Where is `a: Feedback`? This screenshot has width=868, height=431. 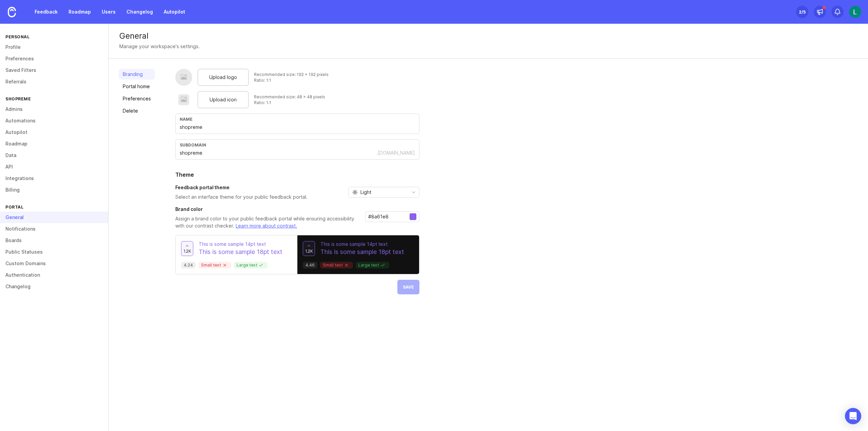
a: Feedback is located at coordinates (46, 12).